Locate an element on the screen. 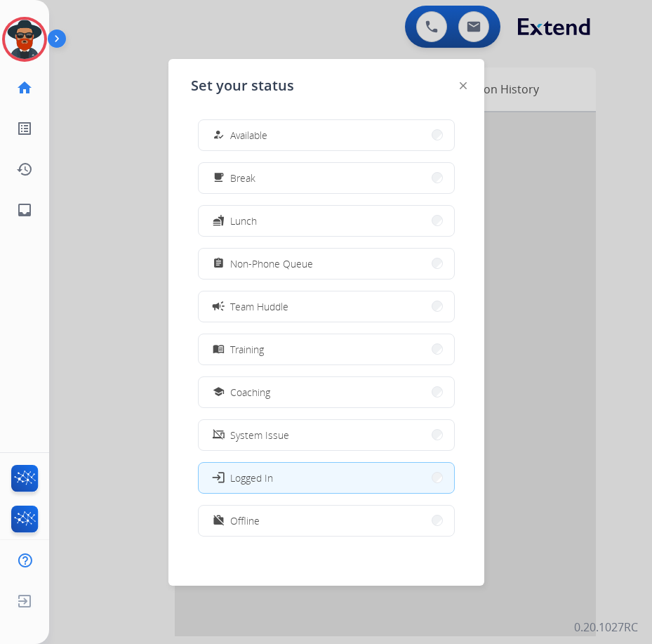 This screenshot has height=644, width=652. mat-icon: assignment is located at coordinates (217, 263).